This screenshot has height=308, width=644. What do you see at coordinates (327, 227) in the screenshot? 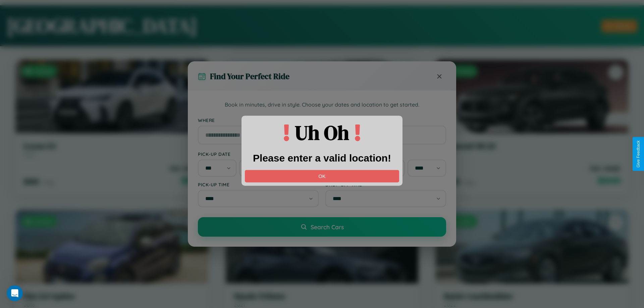
I see `span: Search Cars` at bounding box center [327, 227].